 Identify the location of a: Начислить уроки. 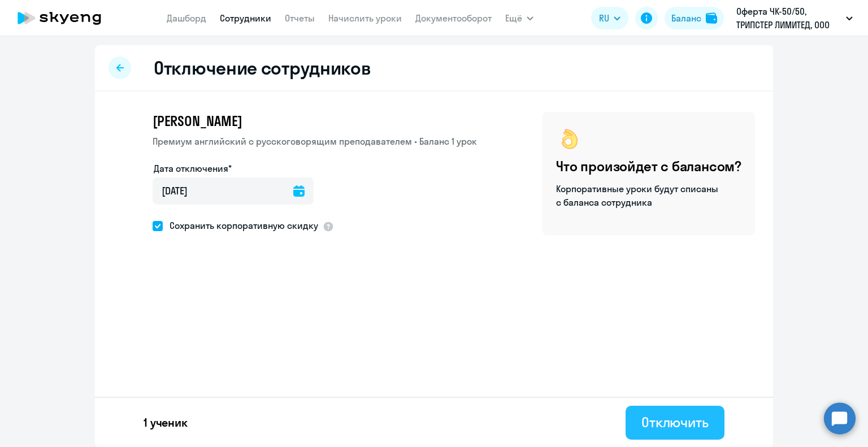
(365, 18).